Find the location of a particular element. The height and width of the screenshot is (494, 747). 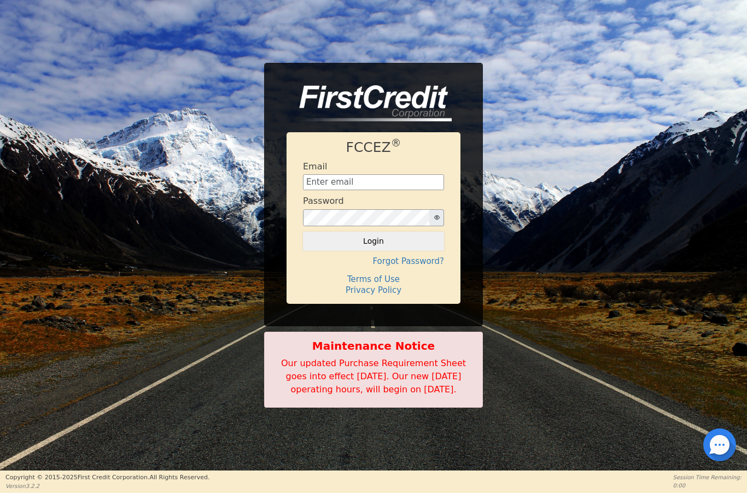

h4: Privacy Policy is located at coordinates (373, 290).